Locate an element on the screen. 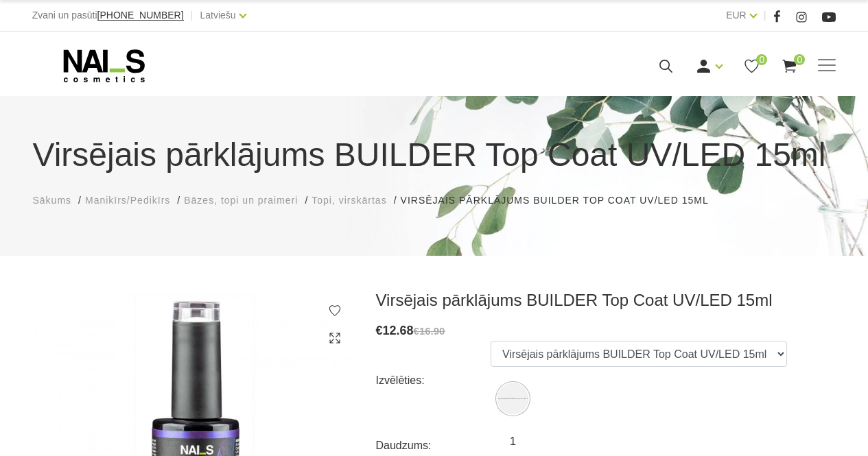  h1: Virsējais pārklājums BUILDER Top Coat UV/LED 15ml is located at coordinates (434, 155).